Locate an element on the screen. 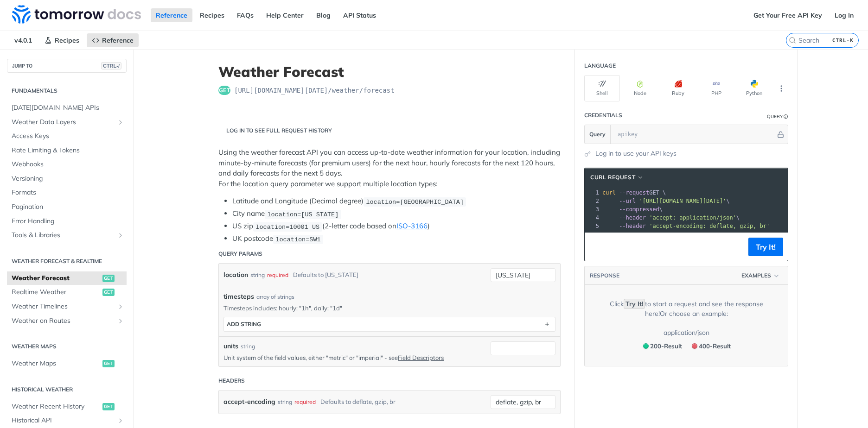 The image size is (868, 428). div: Log in to see full request history is located at coordinates (275, 130).